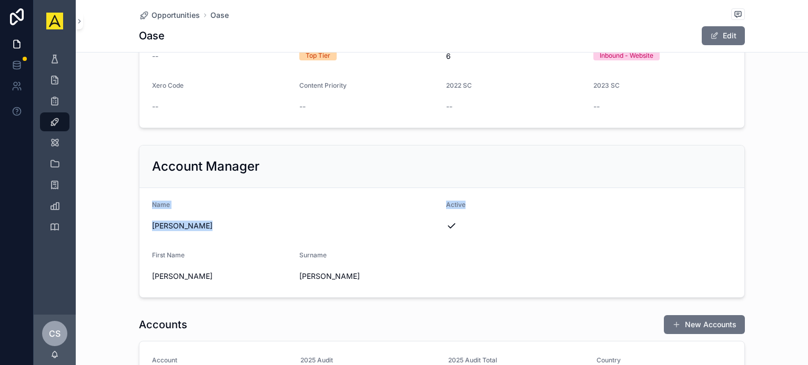 This screenshot has width=808, height=365. Describe the element at coordinates (606, 85) in the screenshot. I see `span: 2023 SC` at that location.